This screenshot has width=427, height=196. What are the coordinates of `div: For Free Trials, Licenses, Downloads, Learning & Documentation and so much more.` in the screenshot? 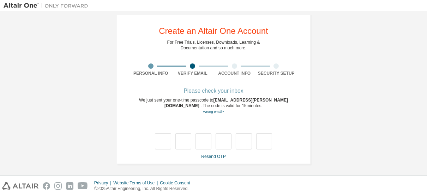 It's located at (213, 45).